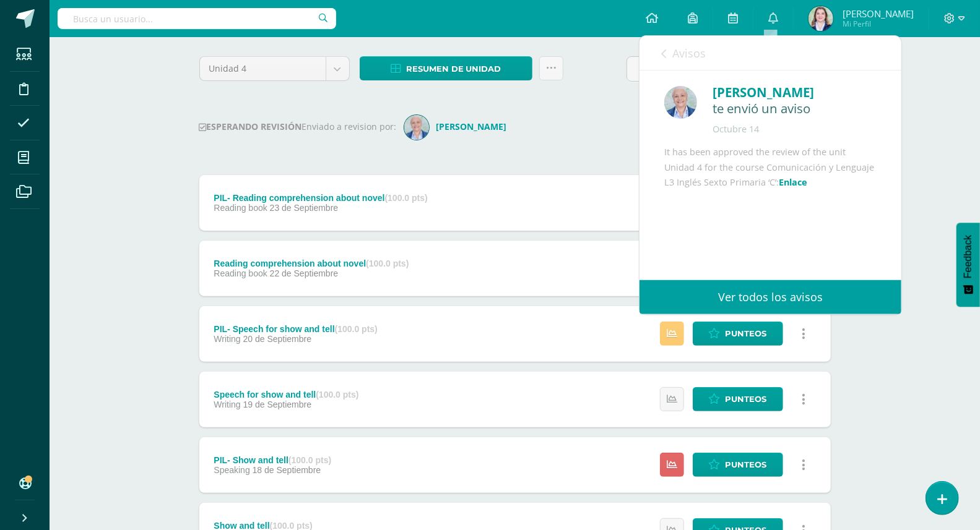 This screenshot has width=980, height=530. I want to click on span: Unidad 4, so click(263, 69).